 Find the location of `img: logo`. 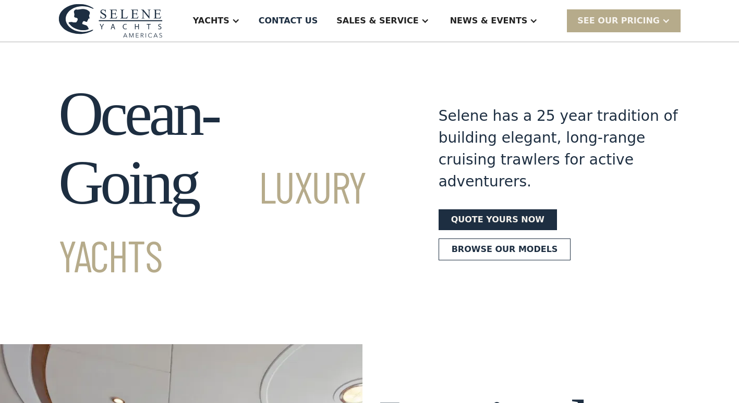

img: logo is located at coordinates (110, 20).